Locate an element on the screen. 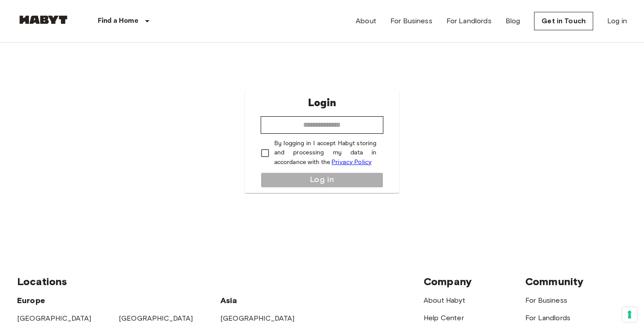  a: Log in is located at coordinates (617, 21).